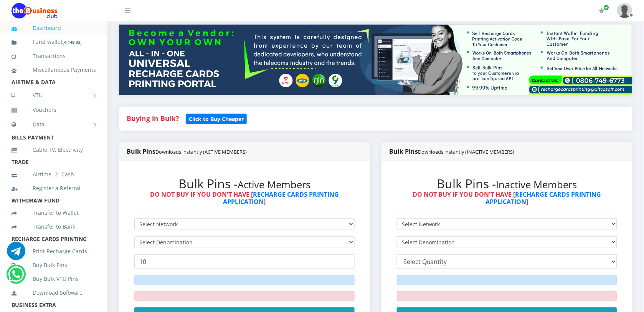 Image resolution: width=644 pixels, height=312 pixels. What do you see at coordinates (54, 213) in the screenshot?
I see `a: Transfer to Wallet` at bounding box center [54, 213].